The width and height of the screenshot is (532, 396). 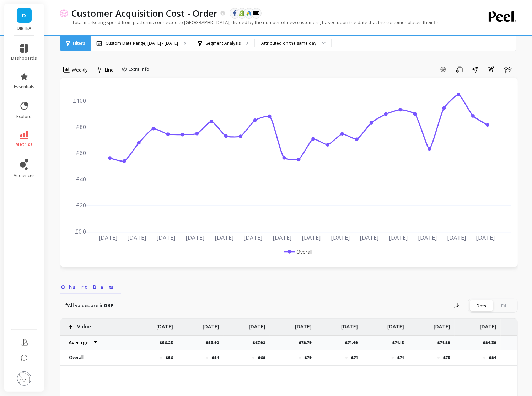 I want to click on p: *All values are in, so click(x=90, y=306).